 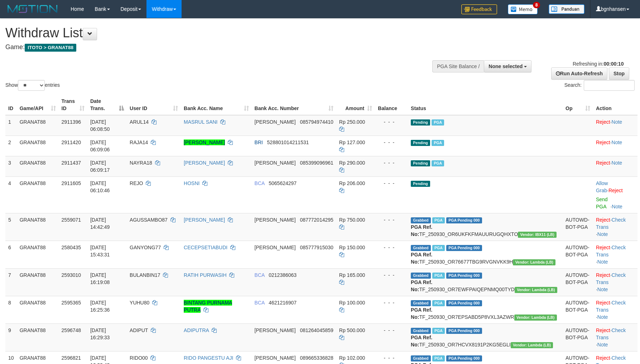 I want to click on span: REJO, so click(x=136, y=183).